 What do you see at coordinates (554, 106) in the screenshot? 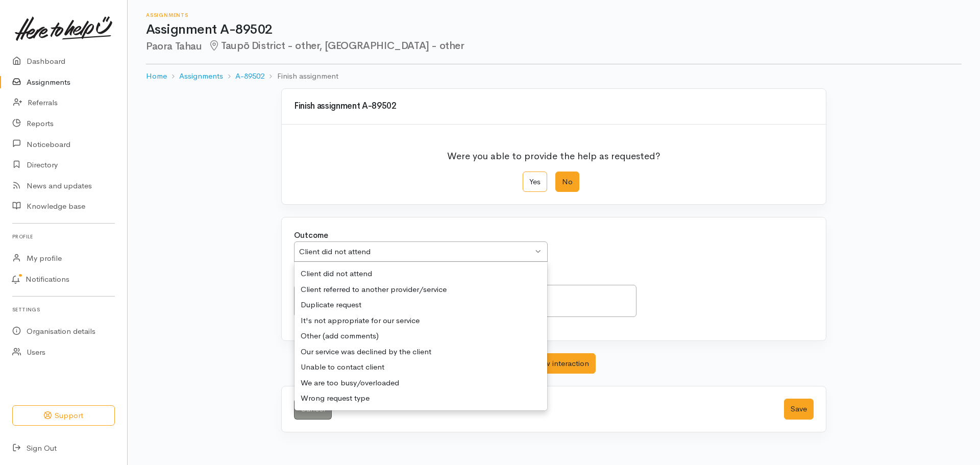
I see `h3: Finish assignment A-89502` at bounding box center [554, 106].